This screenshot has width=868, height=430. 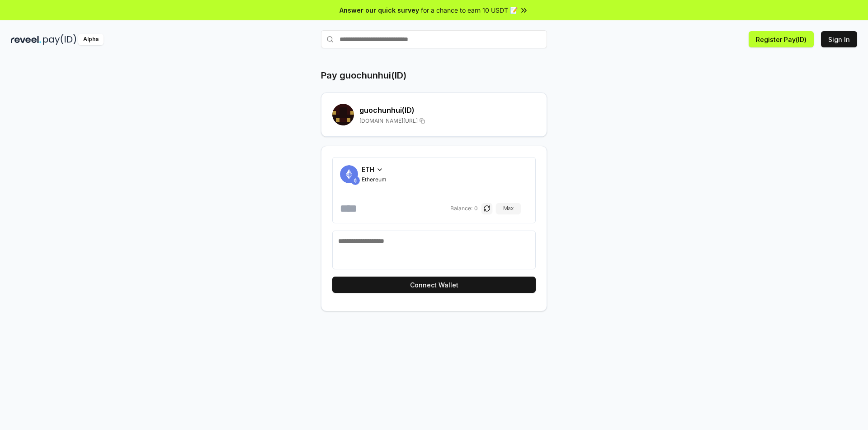 I want to click on button: Register Pay(ID), so click(x=781, y=40).